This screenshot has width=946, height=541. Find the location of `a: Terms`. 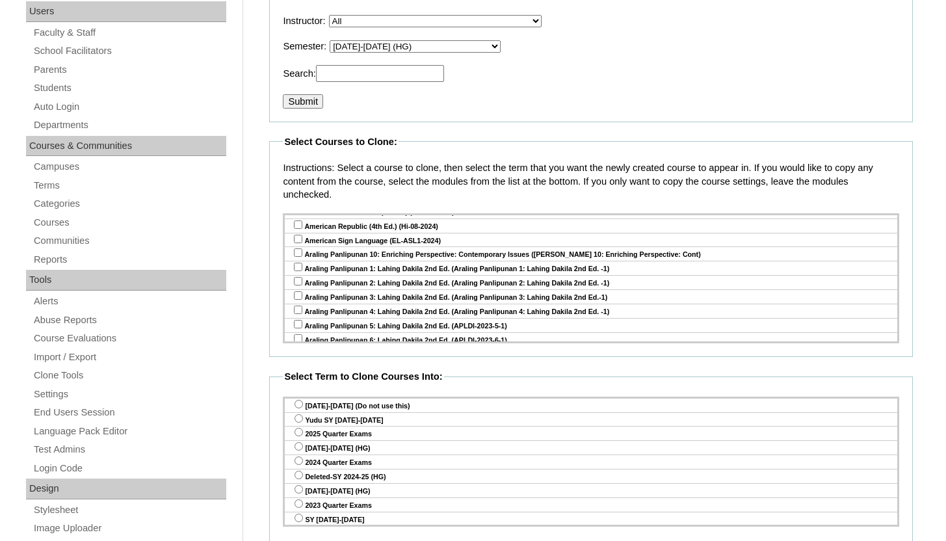

a: Terms is located at coordinates (129, 185).